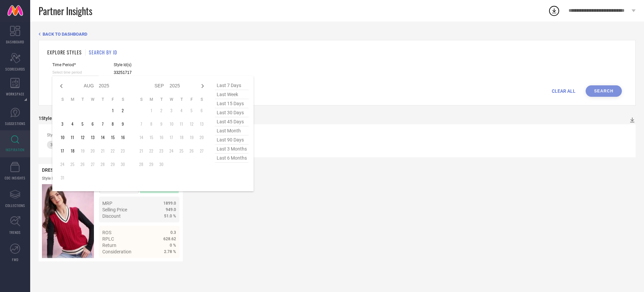 Image resolution: width=644 pixels, height=292 pixels. I want to click on td: Fri Aug 01 2025, so click(113, 110).